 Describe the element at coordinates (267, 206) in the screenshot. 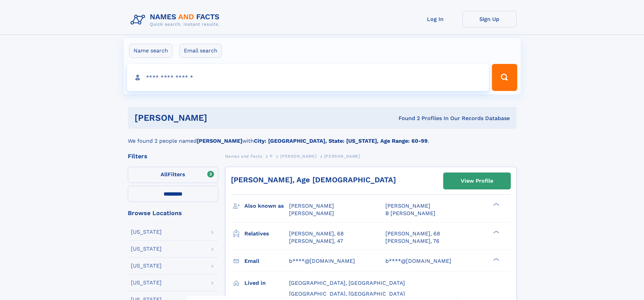

I see `h3: Also known as` at that location.